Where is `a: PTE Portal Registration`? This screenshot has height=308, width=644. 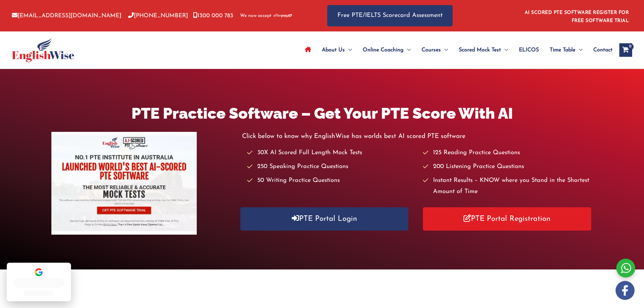
a: PTE Portal Registration is located at coordinates (507, 219).